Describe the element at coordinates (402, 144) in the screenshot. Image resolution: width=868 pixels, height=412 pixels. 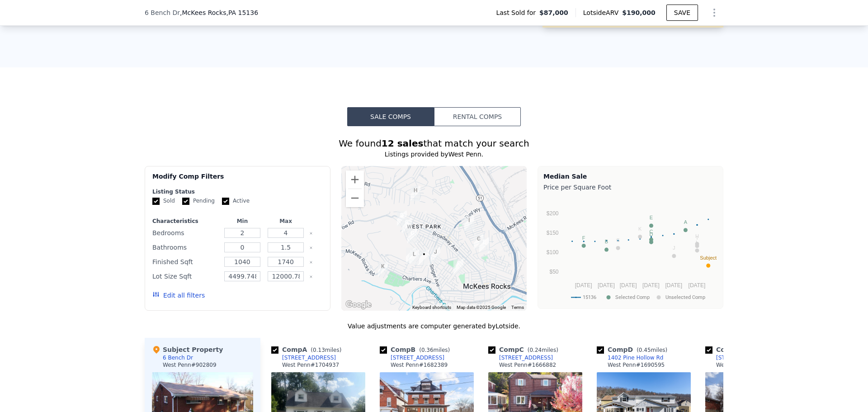
I see `strong: 12 sales` at that location.